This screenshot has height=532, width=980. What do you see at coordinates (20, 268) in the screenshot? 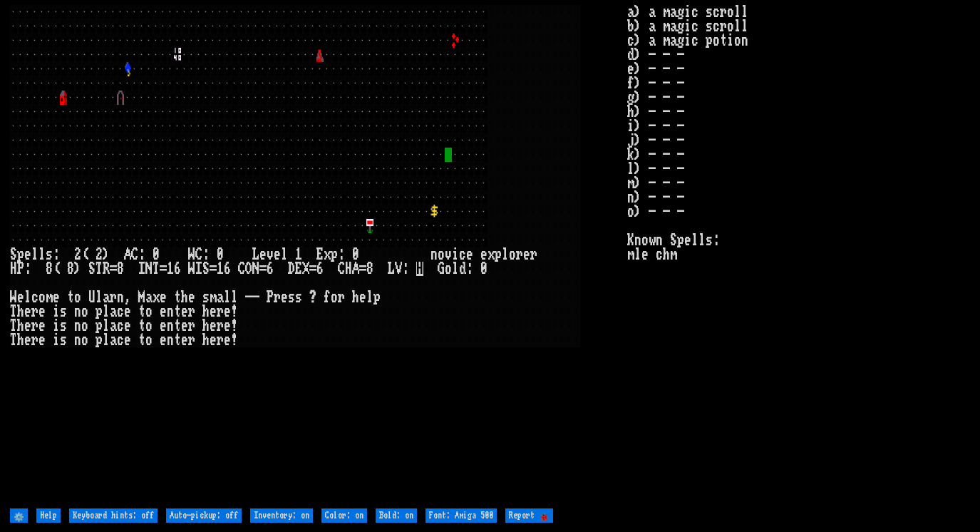
I see `div: P` at bounding box center [20, 268].